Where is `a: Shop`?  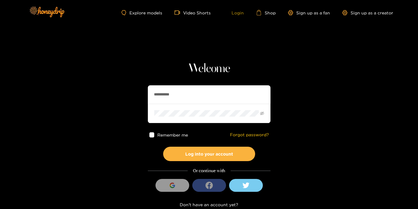
a: Shop is located at coordinates (266, 13).